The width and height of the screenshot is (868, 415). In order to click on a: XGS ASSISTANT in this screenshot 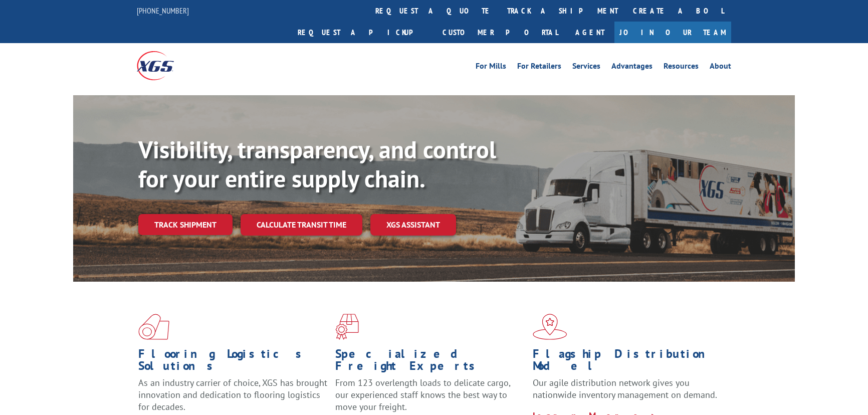, I will do `click(413, 225)`.